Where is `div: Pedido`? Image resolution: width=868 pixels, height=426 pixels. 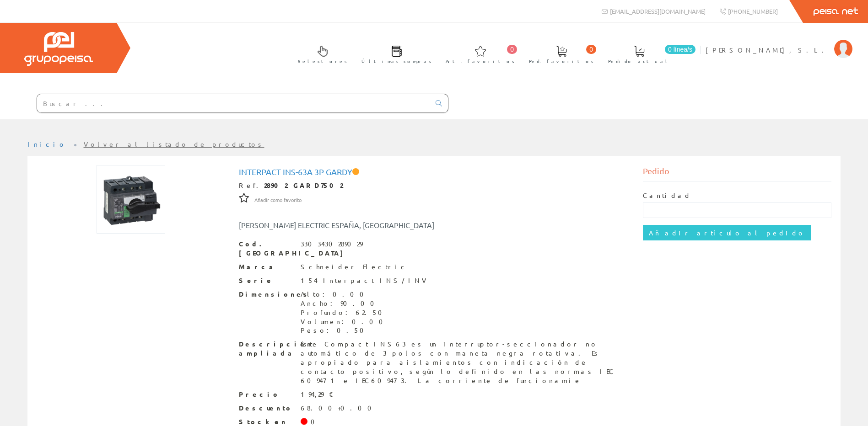
div: Pedido is located at coordinates (737, 174).